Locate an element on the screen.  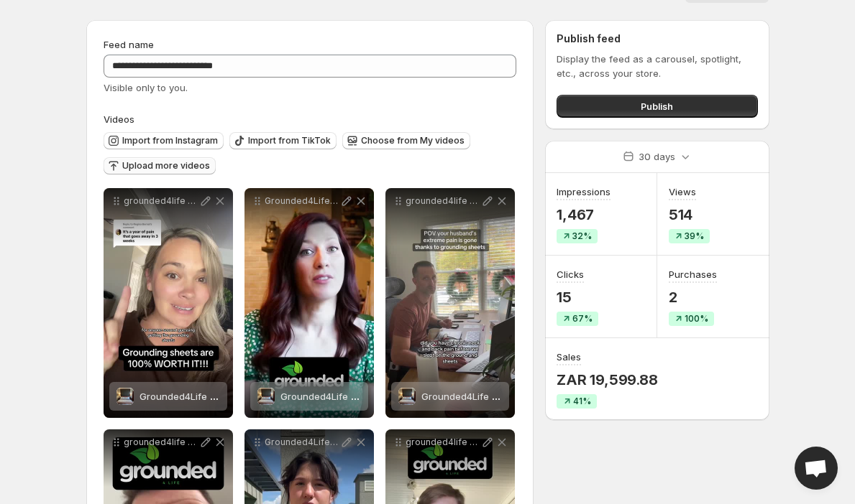
p: Display the feed as a carousel, spotlight, etc., across your store. is located at coordinates (657, 66).